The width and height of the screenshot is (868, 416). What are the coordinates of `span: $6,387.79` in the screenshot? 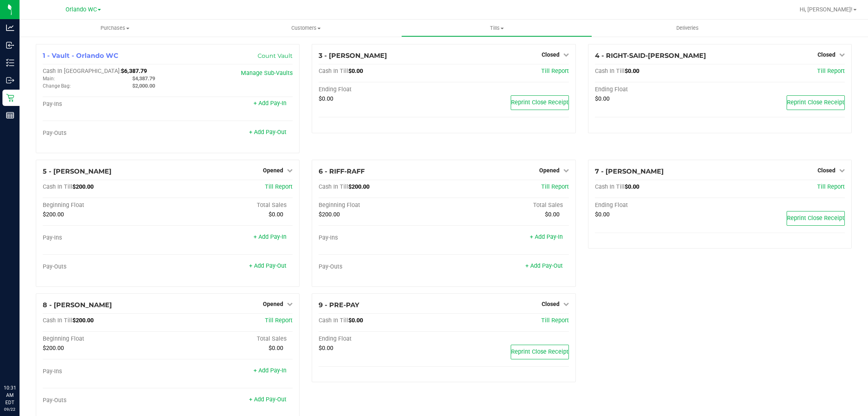 It's located at (134, 71).